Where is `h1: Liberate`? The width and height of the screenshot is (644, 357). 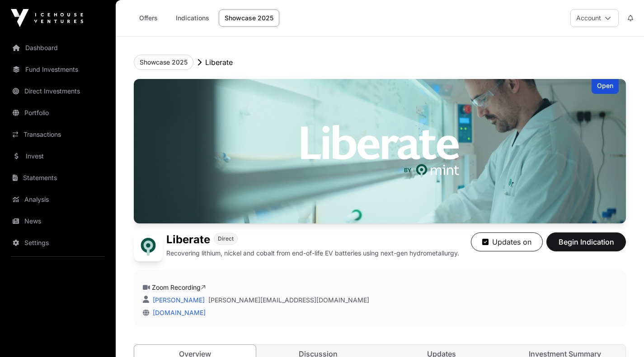 h1: Liberate is located at coordinates (188, 239).